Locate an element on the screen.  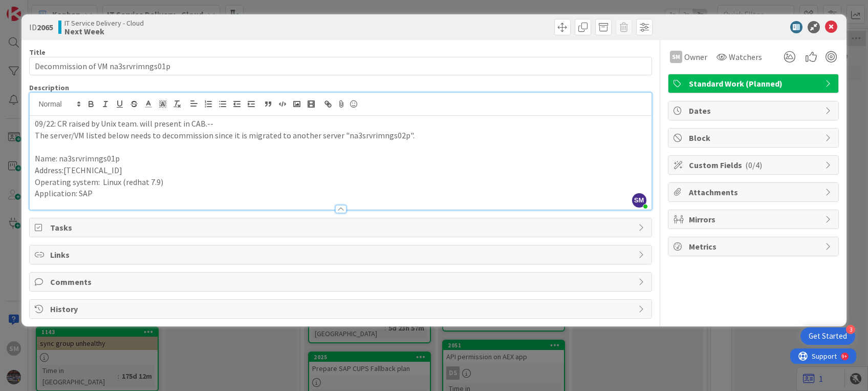
span: Attachments is located at coordinates (754, 192).